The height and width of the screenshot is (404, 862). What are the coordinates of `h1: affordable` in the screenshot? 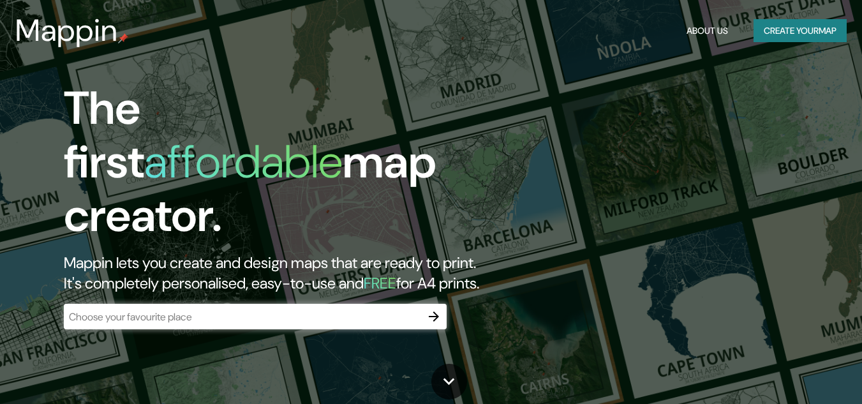 It's located at (243, 161).